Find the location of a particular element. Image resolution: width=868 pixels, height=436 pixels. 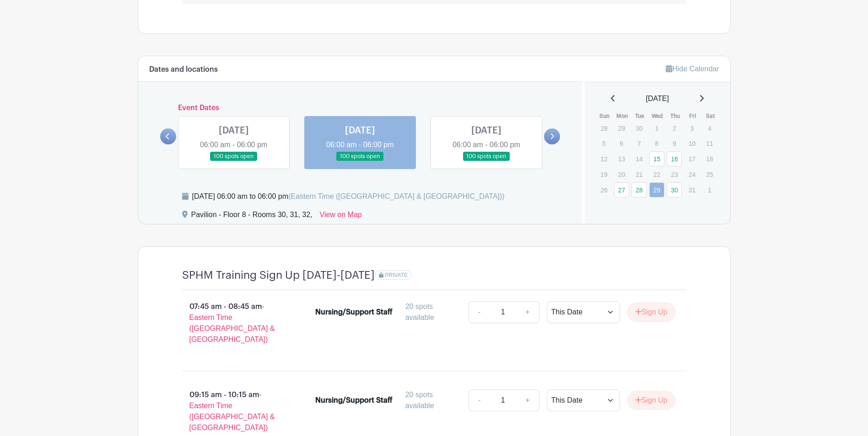

p: 6 is located at coordinates (622, 143).